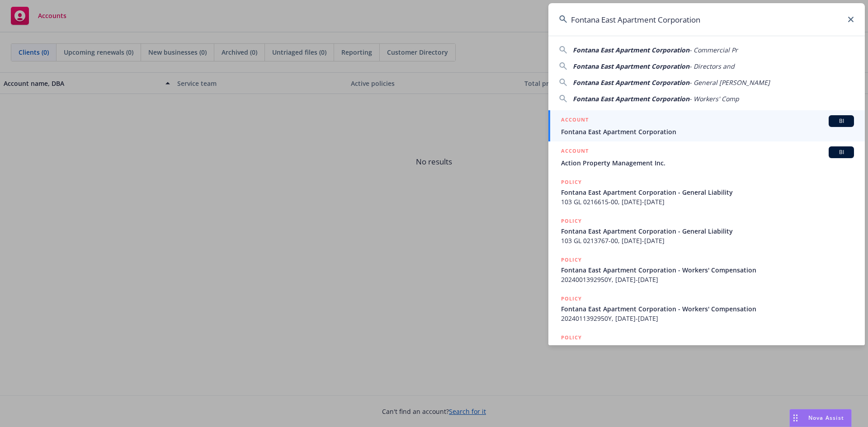 The width and height of the screenshot is (868, 427). I want to click on span: - Workers' Comp, so click(714, 98).